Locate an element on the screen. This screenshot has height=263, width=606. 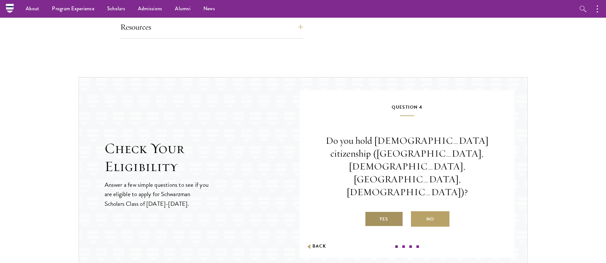
h5: Question 4 is located at coordinates (407, 109).